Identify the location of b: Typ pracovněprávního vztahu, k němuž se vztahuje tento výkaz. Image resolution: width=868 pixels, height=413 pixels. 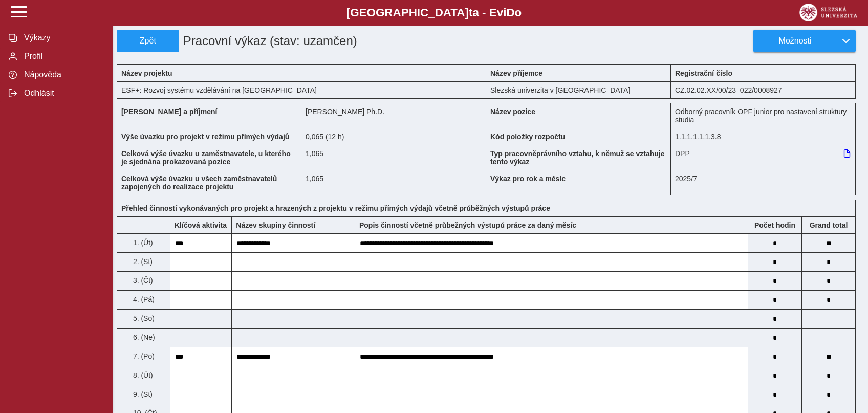
(578, 158).